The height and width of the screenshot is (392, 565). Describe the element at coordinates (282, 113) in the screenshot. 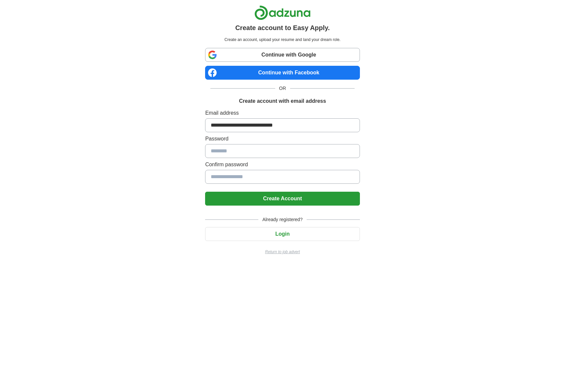

I see `label: Email address` at that location.